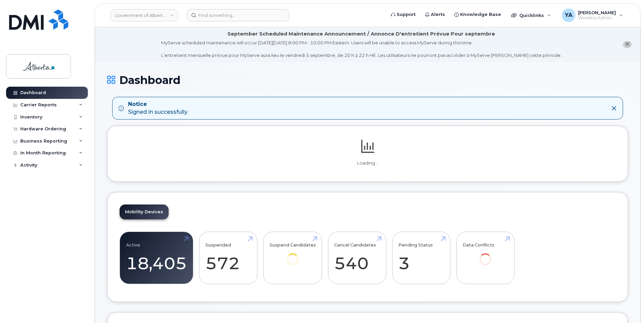  Describe the element at coordinates (357, 258) in the screenshot. I see `a: Cancel Candidates 540` at that location.